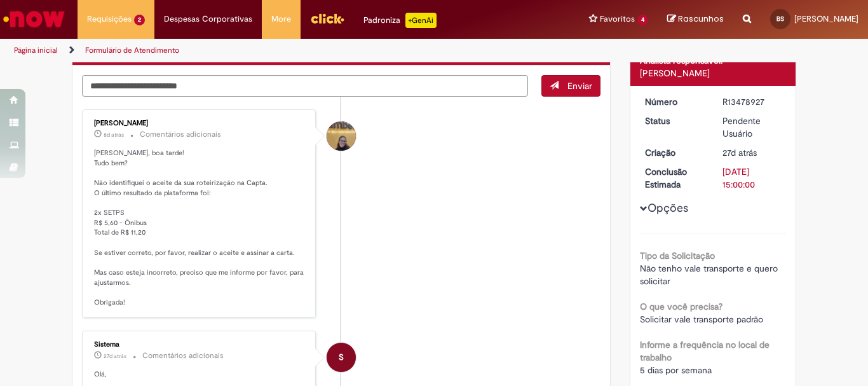  Describe the element at coordinates (115, 356) in the screenshot. I see `time: 03/09/2025 22:25:46` at that location.